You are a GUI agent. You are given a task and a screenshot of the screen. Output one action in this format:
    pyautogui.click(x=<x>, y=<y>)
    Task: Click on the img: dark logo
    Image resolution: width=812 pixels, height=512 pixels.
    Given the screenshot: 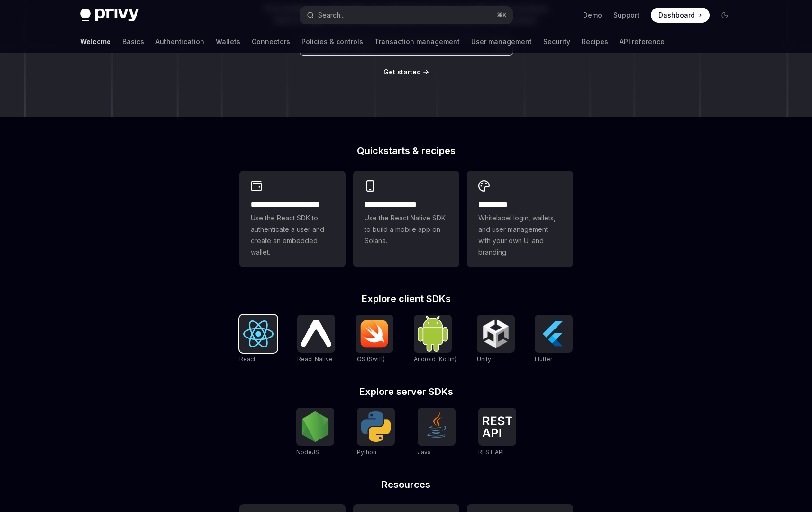 What is the action you would take?
    pyautogui.click(x=109, y=15)
    